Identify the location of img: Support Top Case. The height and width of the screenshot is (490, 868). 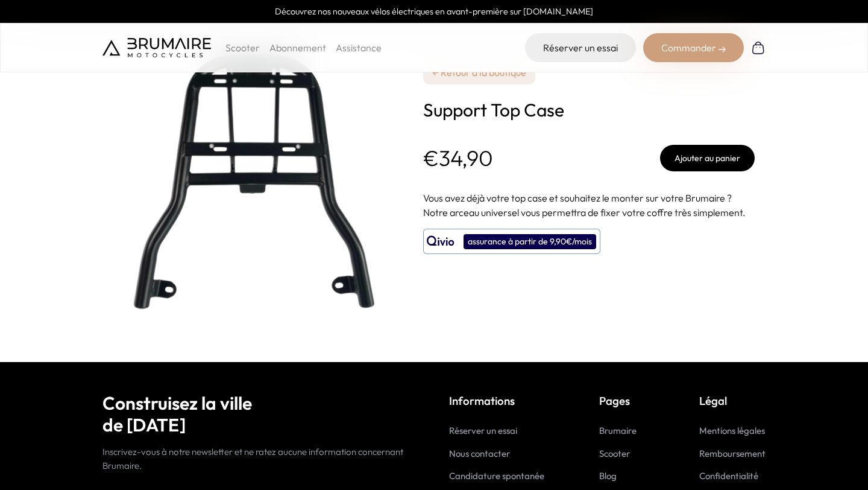
(253, 181).